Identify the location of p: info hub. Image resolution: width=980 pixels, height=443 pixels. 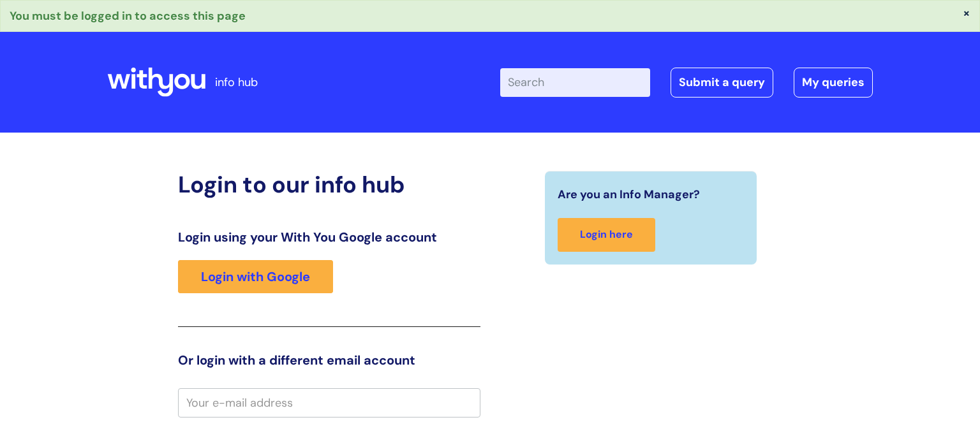
(236, 82).